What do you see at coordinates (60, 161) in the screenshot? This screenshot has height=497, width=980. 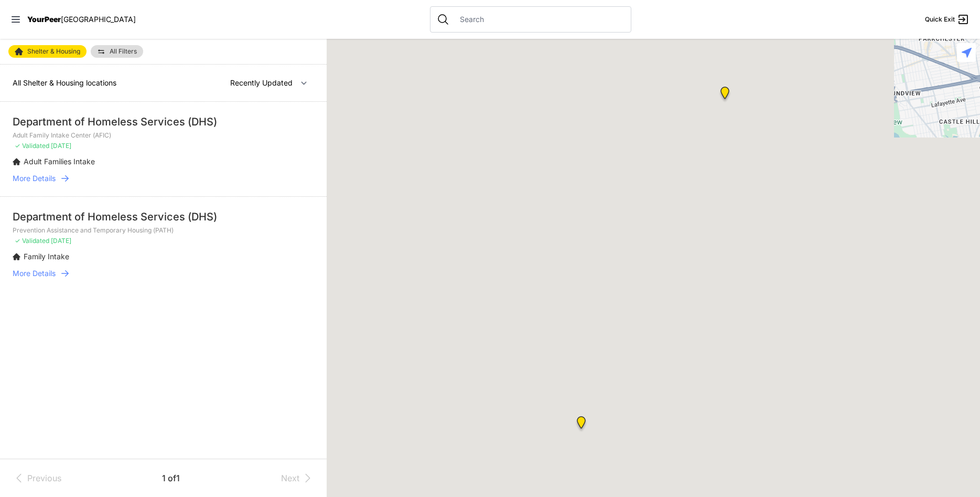 I see `span: Adult Families Intake` at bounding box center [60, 161].